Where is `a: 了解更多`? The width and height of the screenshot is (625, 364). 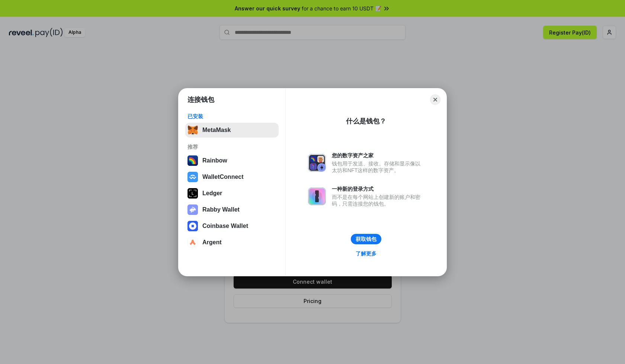 a: 了解更多 is located at coordinates (366, 254).